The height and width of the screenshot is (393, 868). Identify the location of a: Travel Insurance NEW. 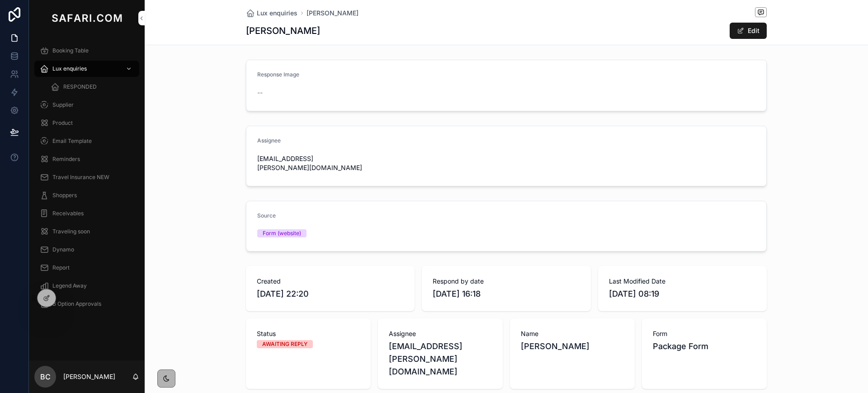
(87, 178).